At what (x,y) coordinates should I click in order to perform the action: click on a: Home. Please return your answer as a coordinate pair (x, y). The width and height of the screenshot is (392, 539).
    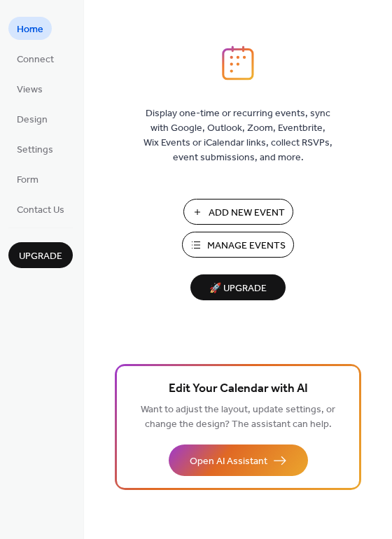
    Looking at the image, I should click on (30, 28).